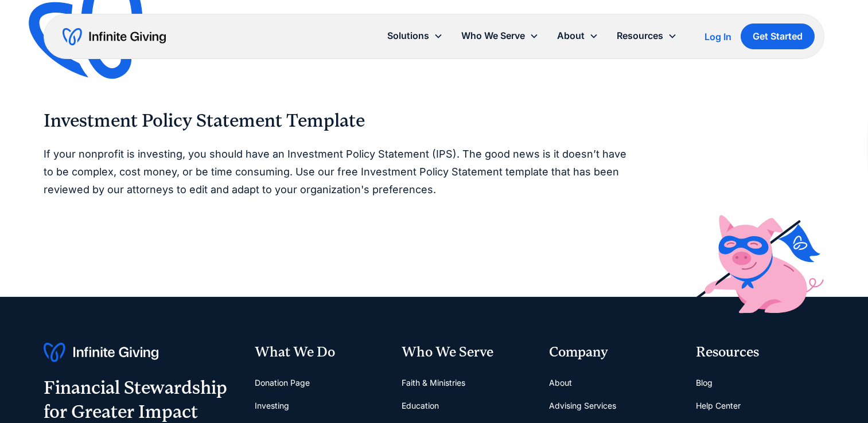 This screenshot has width=868, height=423. Describe the element at coordinates (319, 353) in the screenshot. I see `div: What We Do` at that location.